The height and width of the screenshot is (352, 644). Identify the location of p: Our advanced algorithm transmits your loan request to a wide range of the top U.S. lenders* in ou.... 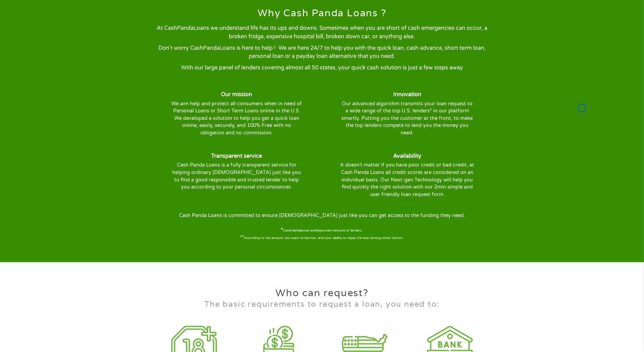
(408, 118).